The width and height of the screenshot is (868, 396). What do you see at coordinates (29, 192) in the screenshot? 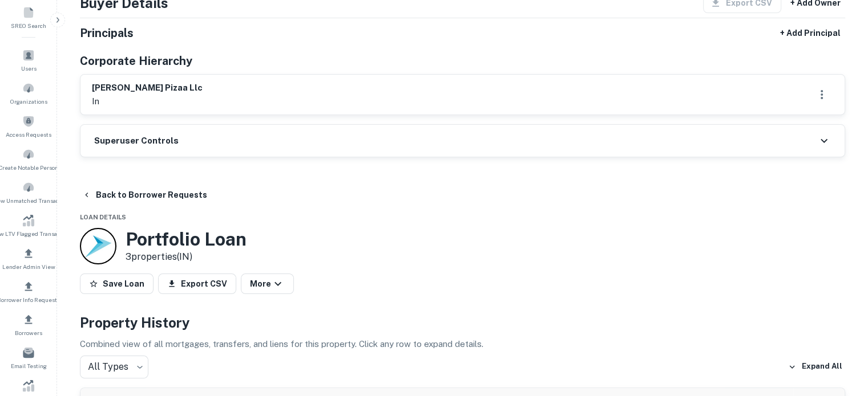
I see `div: Review Unmatched Transactions` at bounding box center [29, 192].